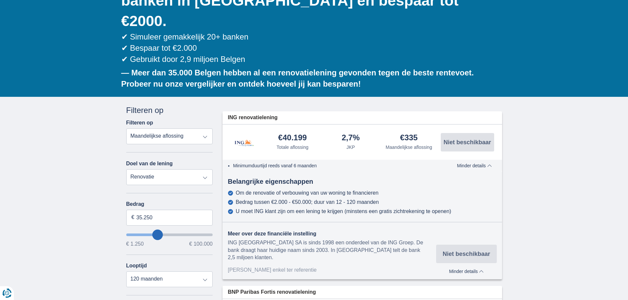  What do you see at coordinates (344, 212) in the screenshot?
I see `div: U moet ING klant zijn om een lening te krijgen (minstens een gratis zichtrekening te openen)` at bounding box center [344, 212].